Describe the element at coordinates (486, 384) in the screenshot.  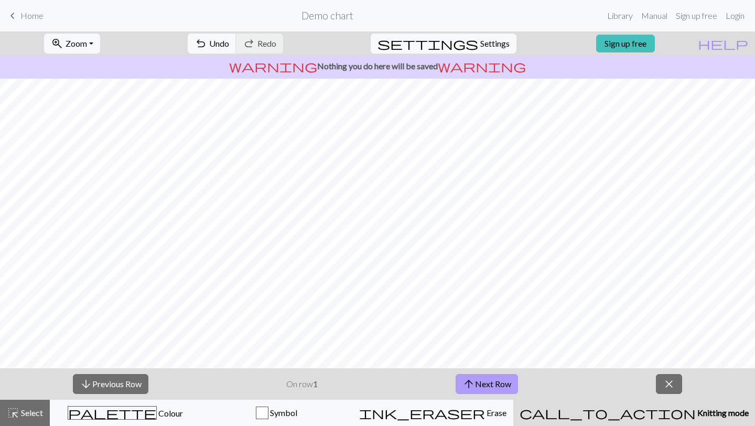
I see `button: Next Row` at that location.